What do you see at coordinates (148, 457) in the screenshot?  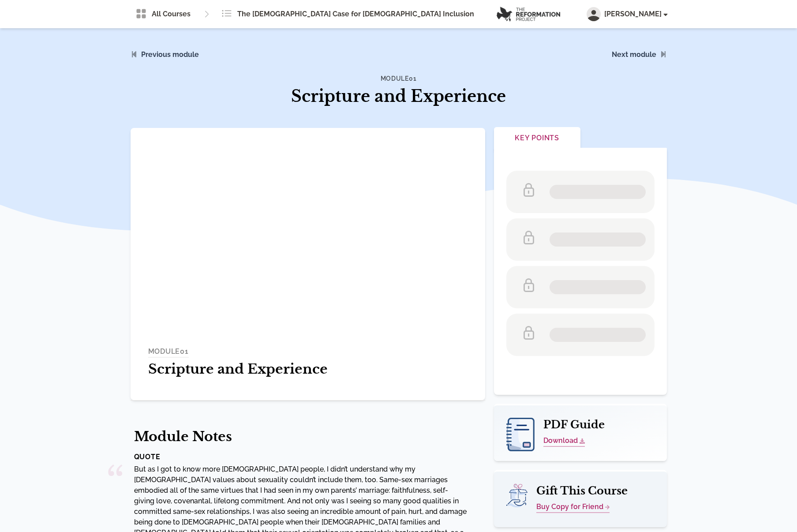 I see `strong: QUOTE` at bounding box center [148, 457].